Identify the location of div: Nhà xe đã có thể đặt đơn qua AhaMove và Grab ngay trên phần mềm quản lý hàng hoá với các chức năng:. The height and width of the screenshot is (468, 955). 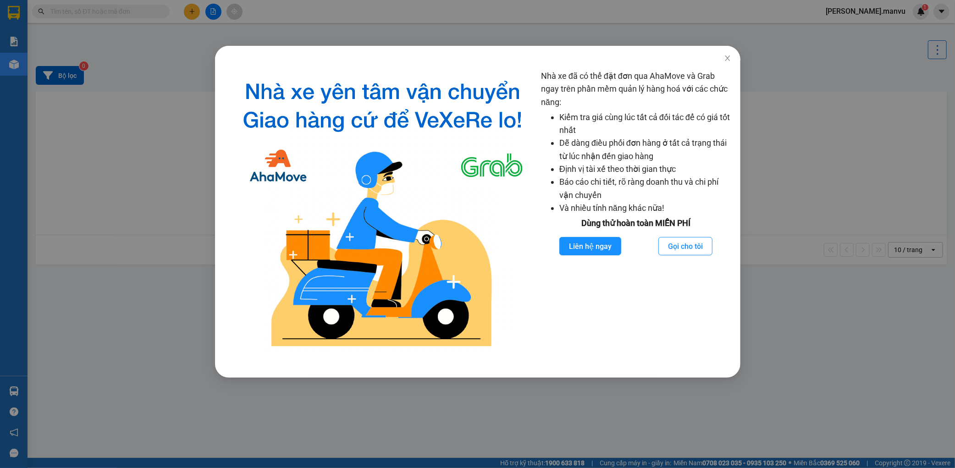
(636, 212).